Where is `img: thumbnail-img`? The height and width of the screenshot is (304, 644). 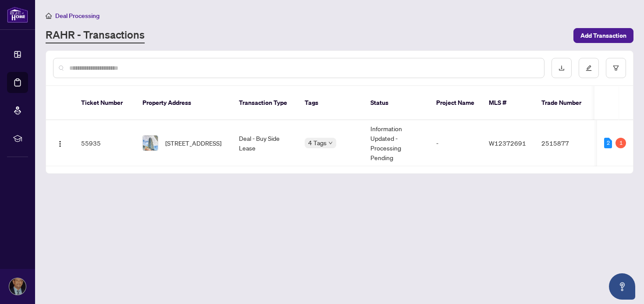
img: thumbnail-img is located at coordinates (150, 143).